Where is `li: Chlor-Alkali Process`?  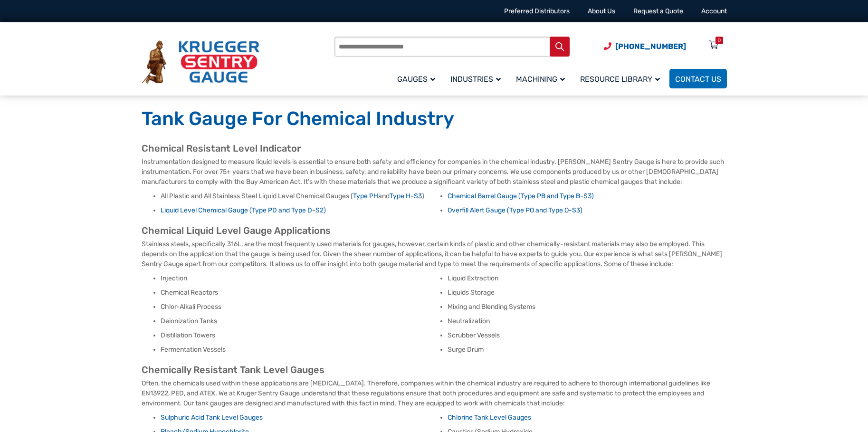 li: Chlor-Alkali Process is located at coordinates (300, 307).